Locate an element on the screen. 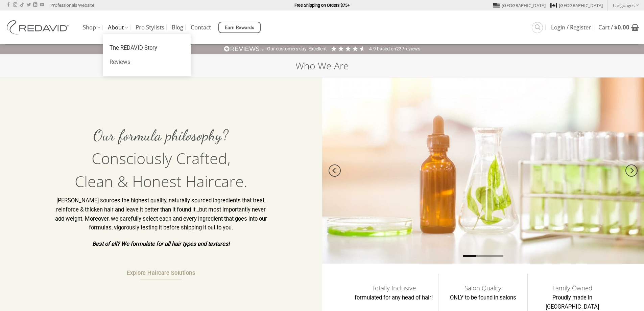  a: Shop is located at coordinates (92, 28).